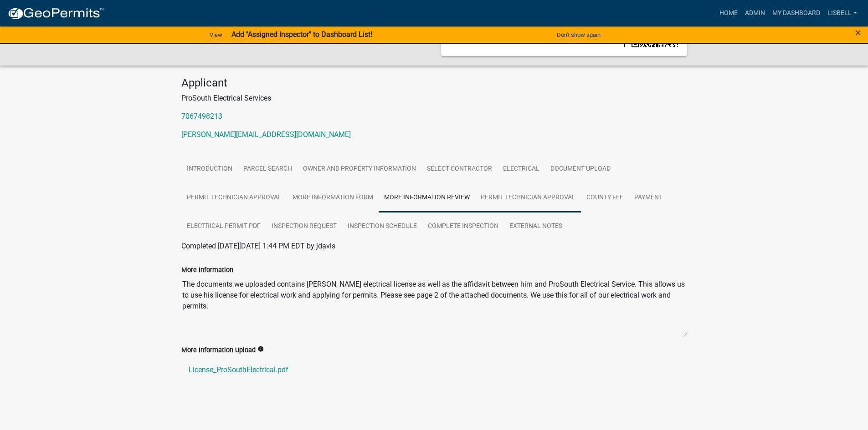  What do you see at coordinates (579, 34) in the screenshot?
I see `button: Don't show again` at bounding box center [579, 34].